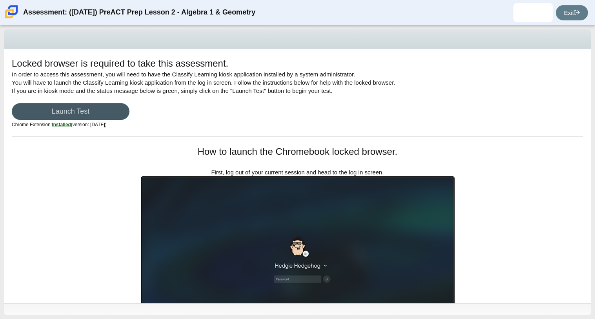 This screenshot has height=319, width=595. Describe the element at coordinates (11, 18) in the screenshot. I see `a: Carmen School of Science & Technology` at that location.